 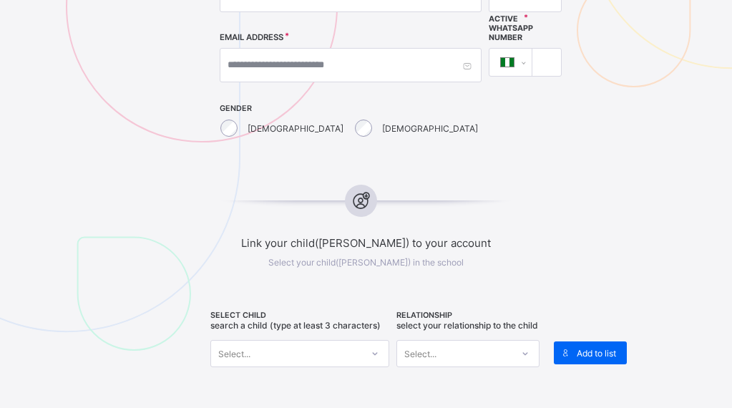 I want to click on label: Active WhatsApp Number, so click(x=525, y=28).